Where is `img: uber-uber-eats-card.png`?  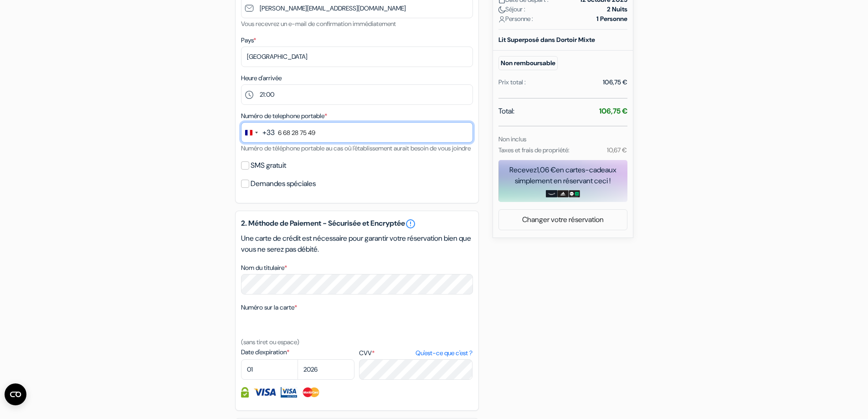
img: uber-uber-eats-card.png is located at coordinates (575, 194).